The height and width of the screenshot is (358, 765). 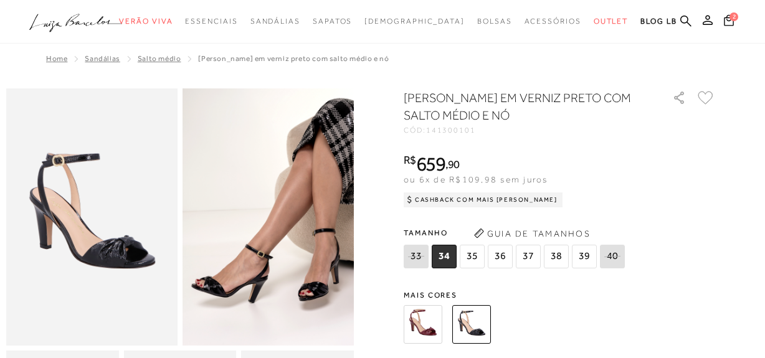 I want to click on span: ou 6x de R$109,98 sem juros, so click(x=475, y=179).